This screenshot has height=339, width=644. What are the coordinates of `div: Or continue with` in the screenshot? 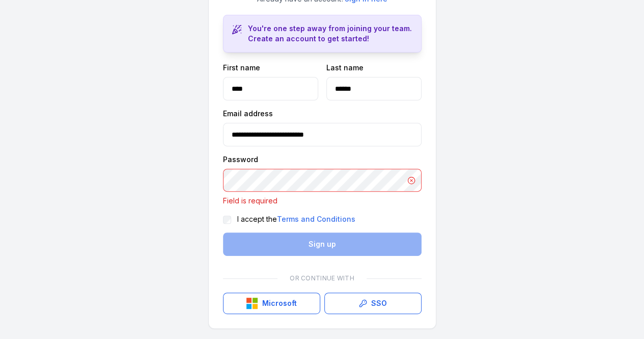 It's located at (322, 278).